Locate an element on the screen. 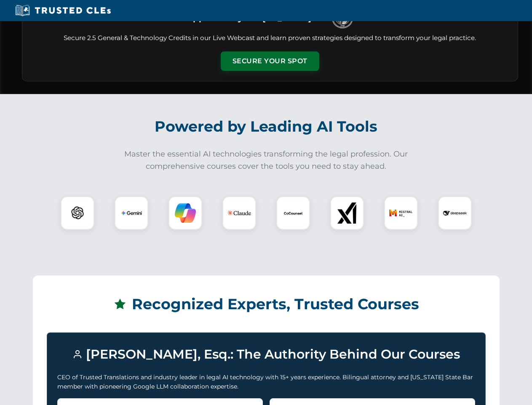 Image resolution: width=532 pixels, height=405 pixels. p: Master the essential AI technologies transforming the legal profession. Our comprehensive courses... is located at coordinates (266, 160).